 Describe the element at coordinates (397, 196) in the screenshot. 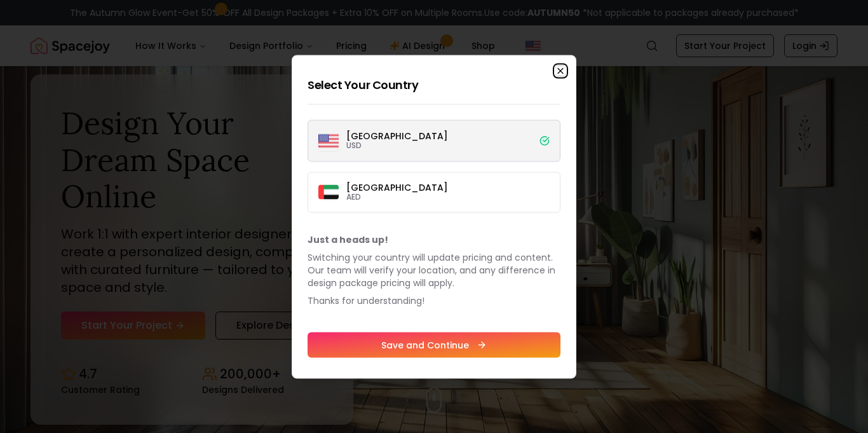

I see `p: AED` at that location.